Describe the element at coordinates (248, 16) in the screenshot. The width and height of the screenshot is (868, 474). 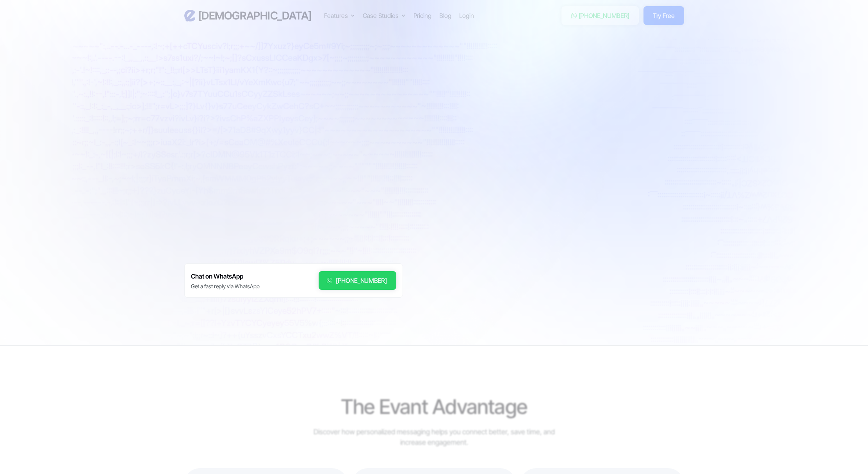
I see `a: home` at that location.